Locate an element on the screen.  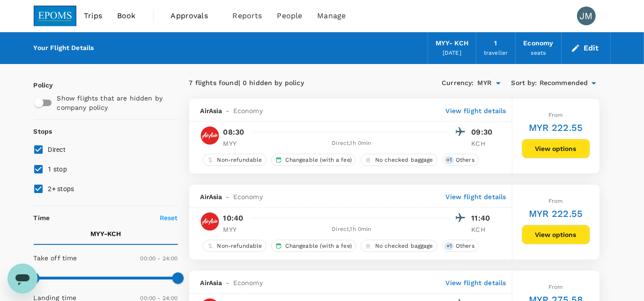
span: 00:00 - 24:00 is located at coordinates (159, 258).